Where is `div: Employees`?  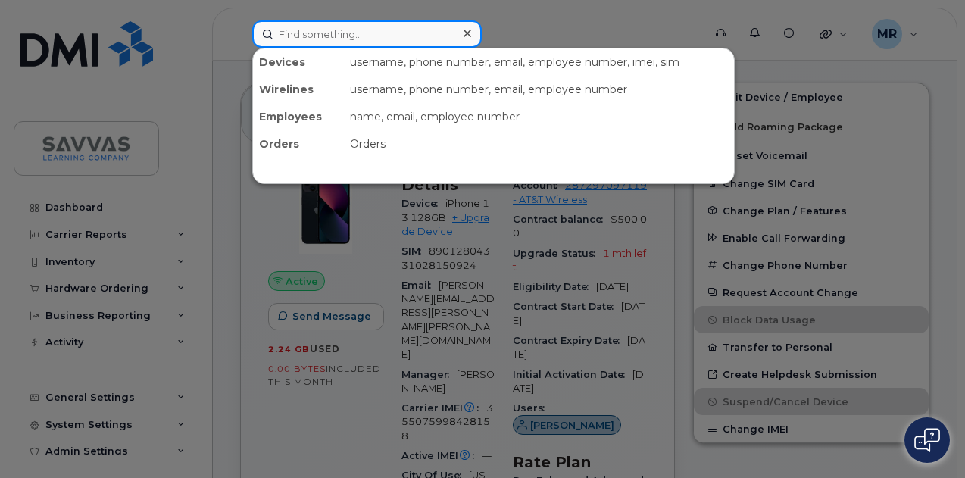
div: Employees is located at coordinates (298, 117).